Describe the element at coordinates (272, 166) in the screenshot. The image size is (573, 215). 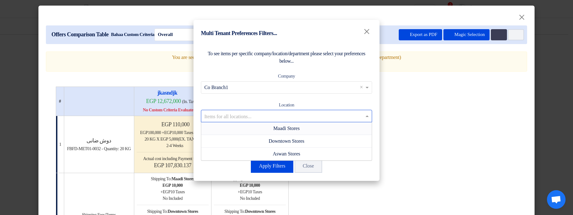
I see `button: Apply Filters` at that location.